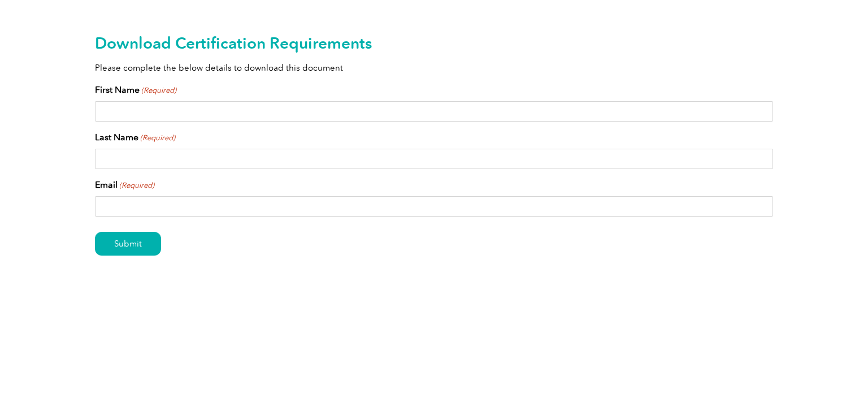 The image size is (868, 393). I want to click on h2: Download Certification Requirements, so click(434, 43).